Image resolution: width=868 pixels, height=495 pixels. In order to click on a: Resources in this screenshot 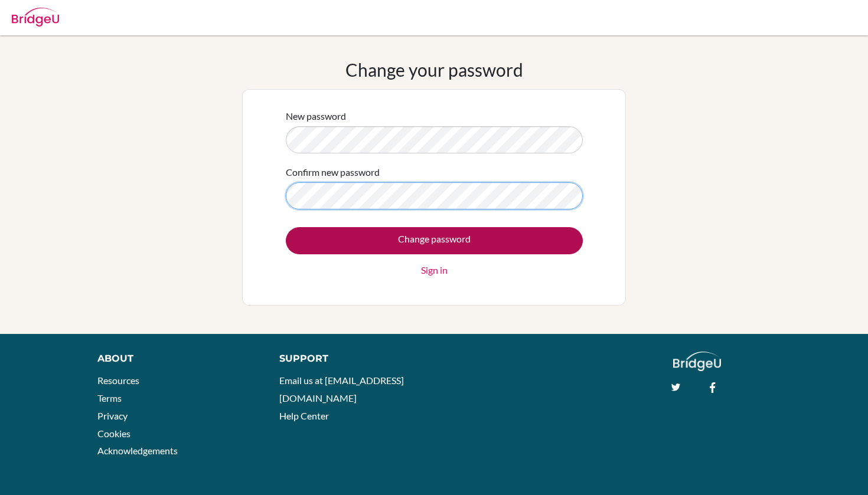, I will do `click(118, 380)`.